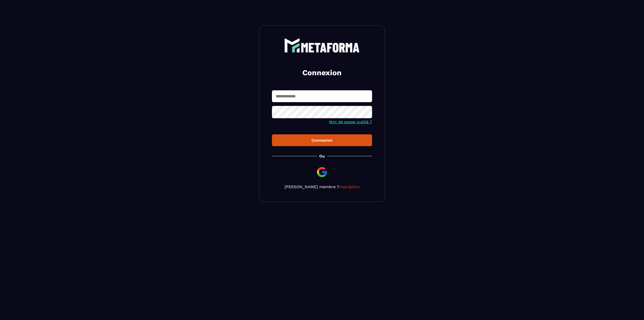 The height and width of the screenshot is (320, 644). I want to click on img: google, so click(322, 172).